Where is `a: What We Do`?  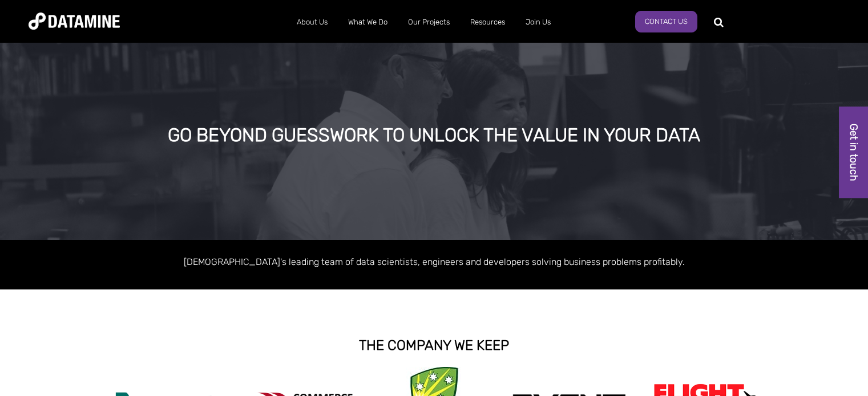 a: What We Do is located at coordinates (368, 22).